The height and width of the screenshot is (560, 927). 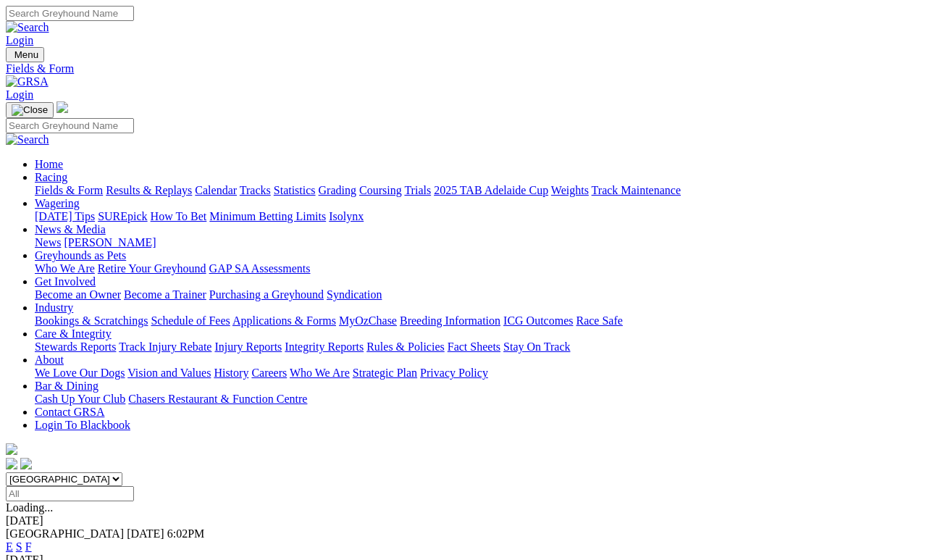 What do you see at coordinates (346, 216) in the screenshot?
I see `a: Isolynx` at bounding box center [346, 216].